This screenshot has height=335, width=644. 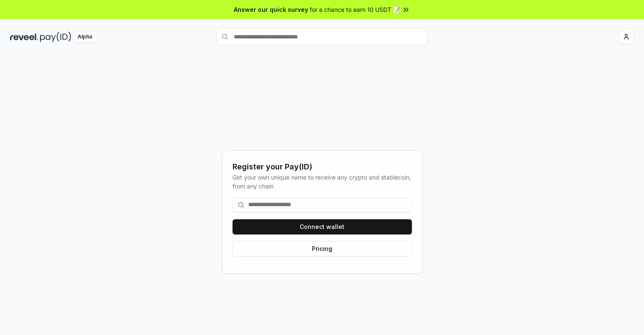 I want to click on img: reveel_dark, so click(x=24, y=36).